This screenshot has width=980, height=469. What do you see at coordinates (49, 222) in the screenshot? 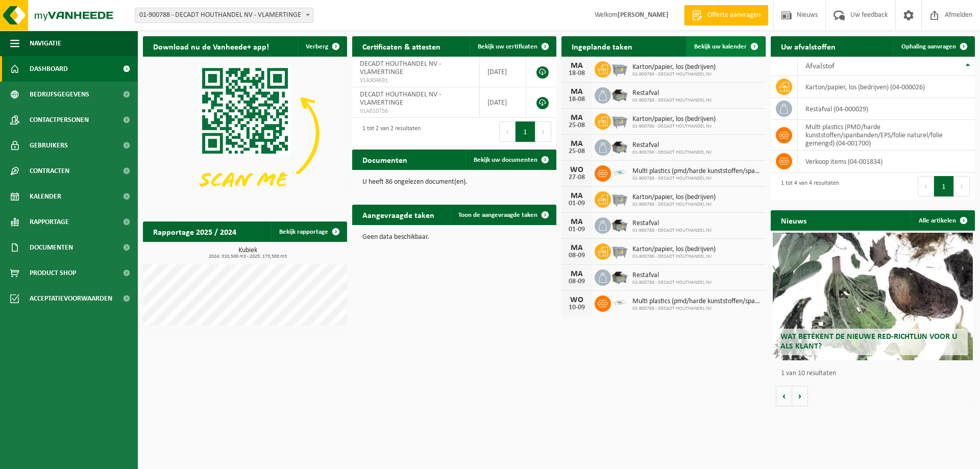
I see `span: Rapportage` at bounding box center [49, 222].